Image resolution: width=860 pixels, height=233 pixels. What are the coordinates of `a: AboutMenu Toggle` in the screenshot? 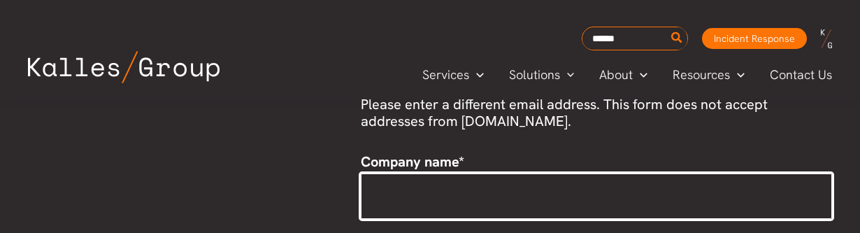 It's located at (623, 75).